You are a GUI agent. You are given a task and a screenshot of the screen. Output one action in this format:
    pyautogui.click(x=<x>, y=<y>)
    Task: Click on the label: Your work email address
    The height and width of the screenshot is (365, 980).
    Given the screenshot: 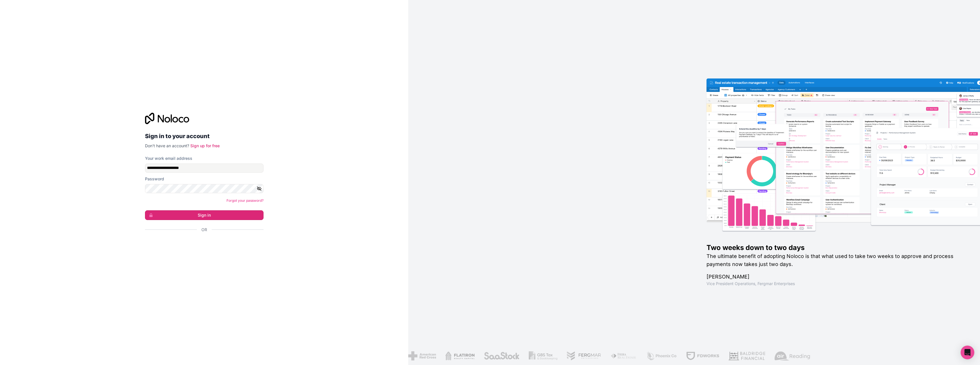 What is the action you would take?
    pyautogui.click(x=169, y=158)
    